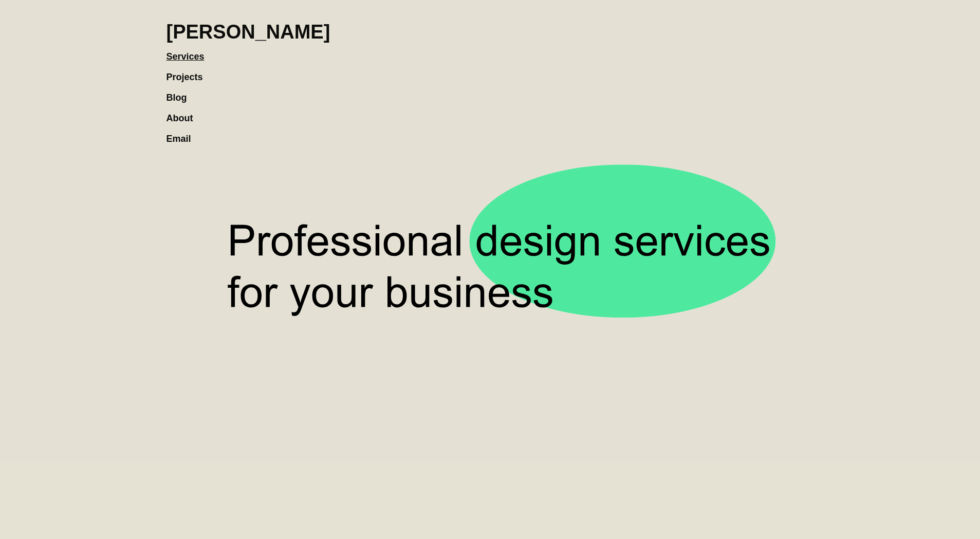 Image resolution: width=980 pixels, height=539 pixels. Describe the element at coordinates (189, 72) in the screenshot. I see `a: Projects` at that location.